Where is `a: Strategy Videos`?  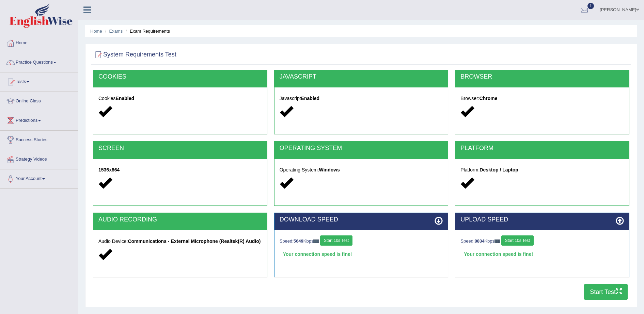 a: Strategy Videos is located at coordinates (39, 159).